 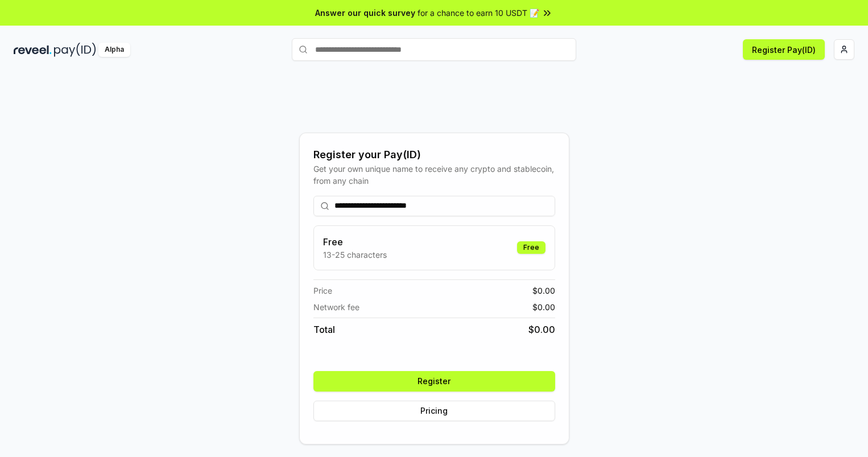 What do you see at coordinates (434, 155) in the screenshot?
I see `div: Register your Pay(ID)` at bounding box center [434, 155].